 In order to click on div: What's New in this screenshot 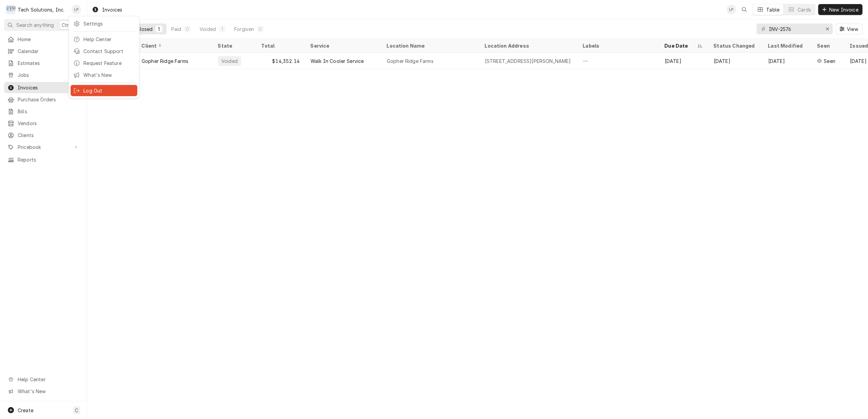, I will do `click(109, 75)`.